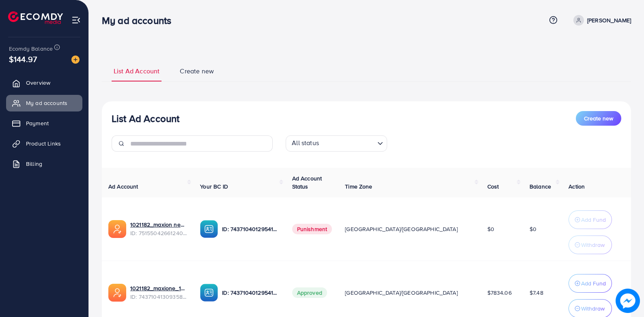 The image size is (644, 317). What do you see at coordinates (590, 245) in the screenshot?
I see `button: Withdraw` at bounding box center [590, 245].